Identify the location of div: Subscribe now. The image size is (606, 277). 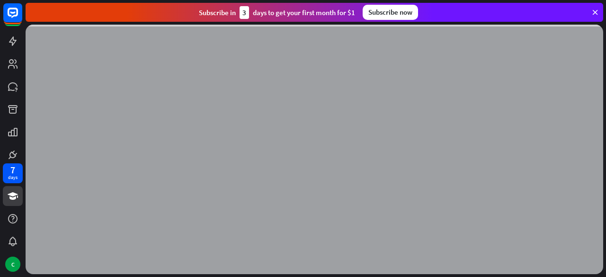
(390, 12).